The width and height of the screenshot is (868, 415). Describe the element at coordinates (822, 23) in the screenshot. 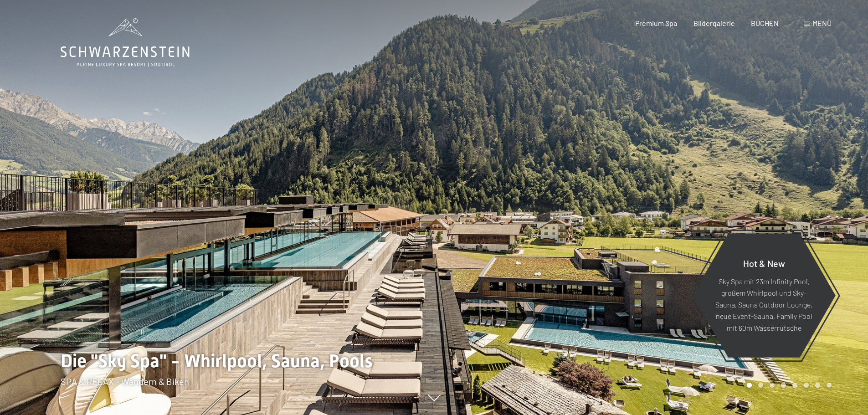

I see `span: Menü` at that location.